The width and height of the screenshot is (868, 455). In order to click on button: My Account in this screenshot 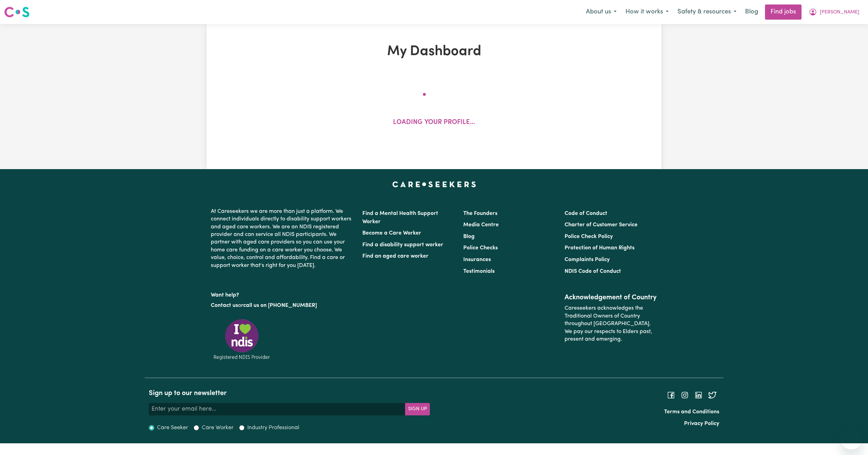, I will do `click(834, 12)`.